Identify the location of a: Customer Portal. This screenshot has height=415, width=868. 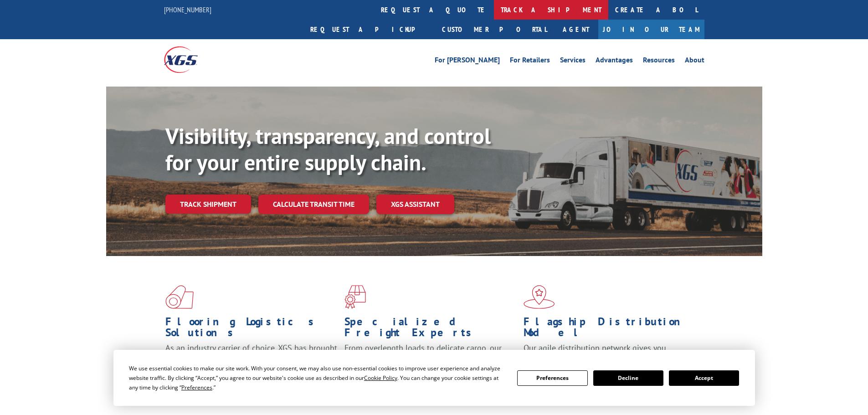
(494, 29).